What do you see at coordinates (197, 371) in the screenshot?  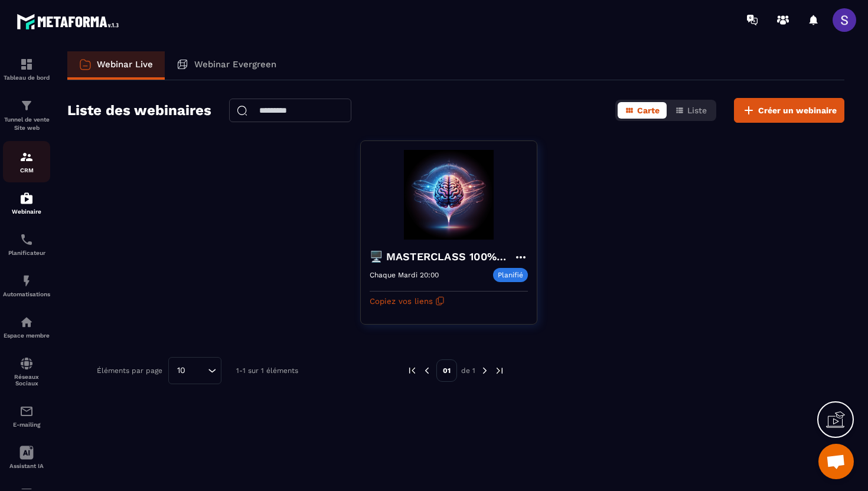 I see `input: Search for option` at bounding box center [197, 371].